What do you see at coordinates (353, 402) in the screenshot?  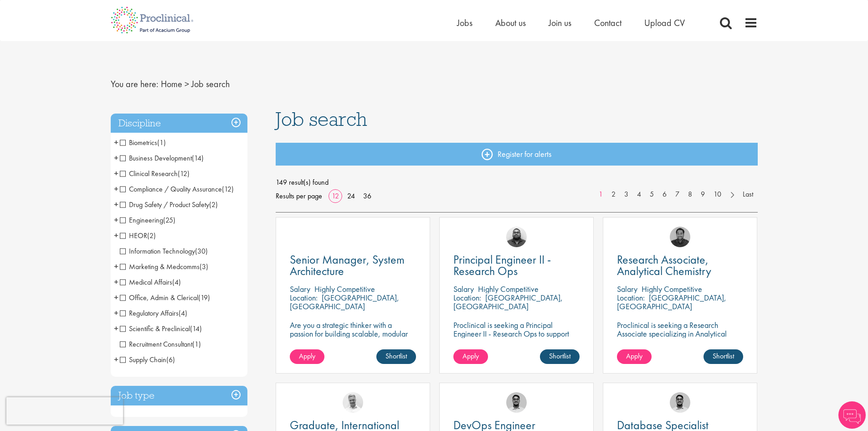 I see `img: Joshua Bye` at bounding box center [353, 402].